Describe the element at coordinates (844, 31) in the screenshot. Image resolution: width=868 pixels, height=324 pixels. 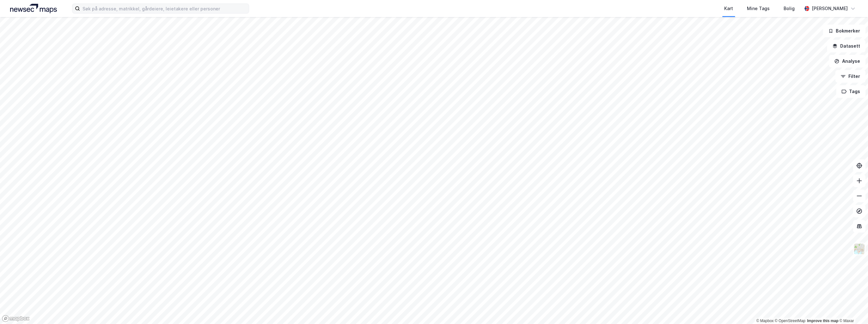
I see `button: Bokmerker` at that location.